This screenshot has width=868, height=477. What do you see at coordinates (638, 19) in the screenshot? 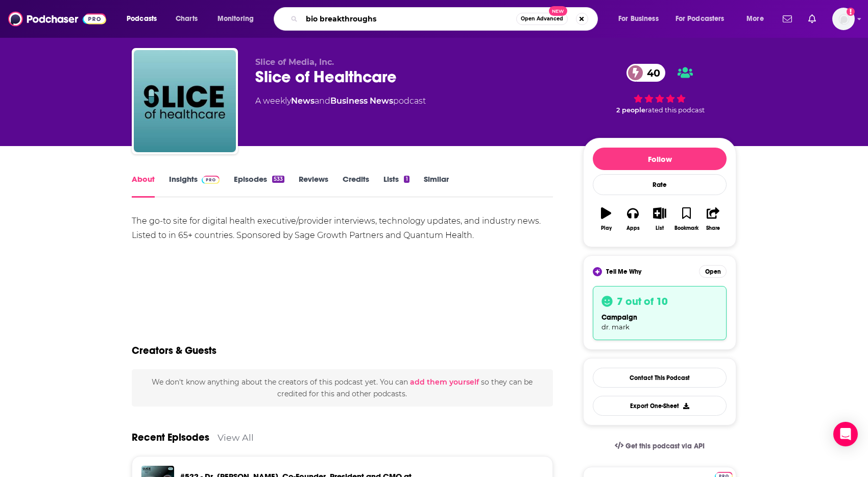
I see `span: For Business` at bounding box center [638, 19].